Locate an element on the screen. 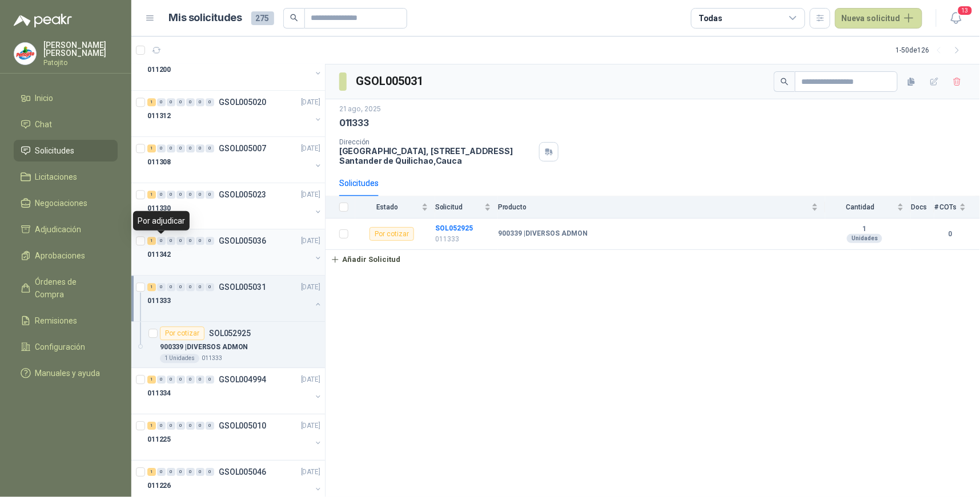 This screenshot has height=497, width=980. span: Chat is located at coordinates (44, 124).